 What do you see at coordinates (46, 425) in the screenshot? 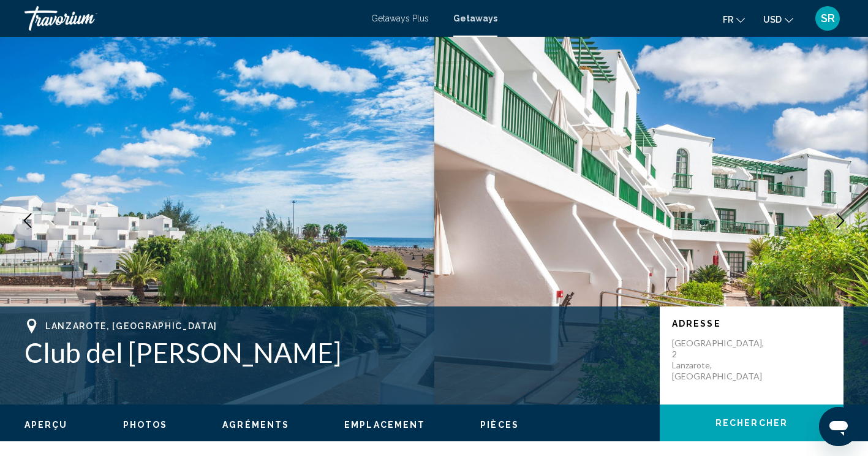
I see `span: Aperçu` at bounding box center [46, 425].